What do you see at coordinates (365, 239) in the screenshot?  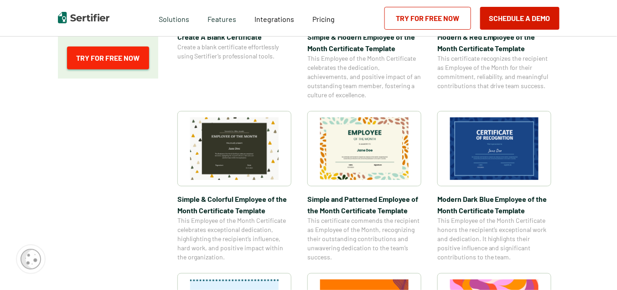 I see `span: This certificate commends the recipient as Employee of the Month, recognizing their outstanding c...` at bounding box center [365, 239].